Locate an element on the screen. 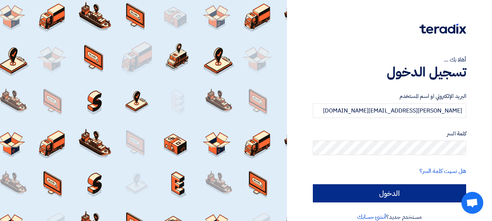 Image resolution: width=492 pixels, height=221 pixels. label: كلمة السر is located at coordinates (390, 134).